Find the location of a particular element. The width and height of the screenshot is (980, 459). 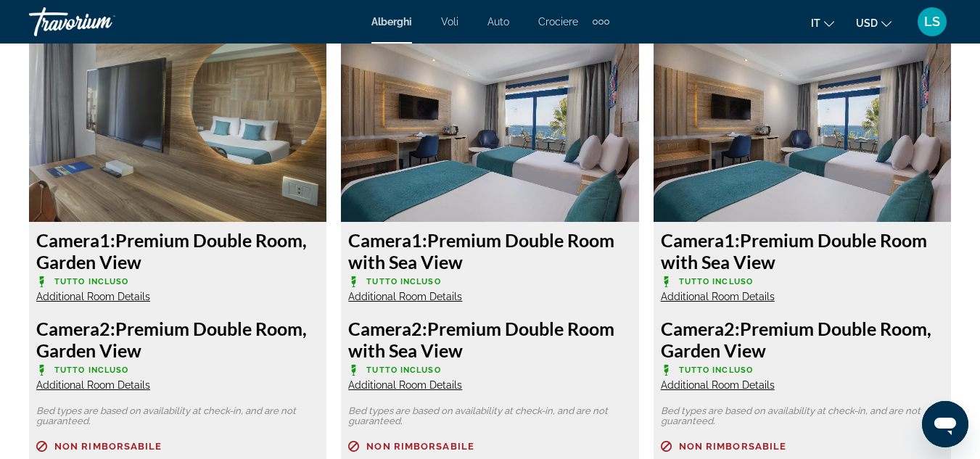

span: Crociere is located at coordinates (557, 22).